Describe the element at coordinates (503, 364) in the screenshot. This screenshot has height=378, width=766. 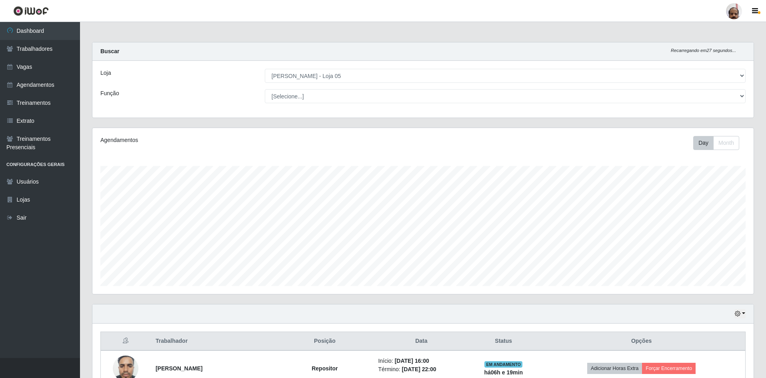
I see `span: EM ANDAMENTO` at that location.